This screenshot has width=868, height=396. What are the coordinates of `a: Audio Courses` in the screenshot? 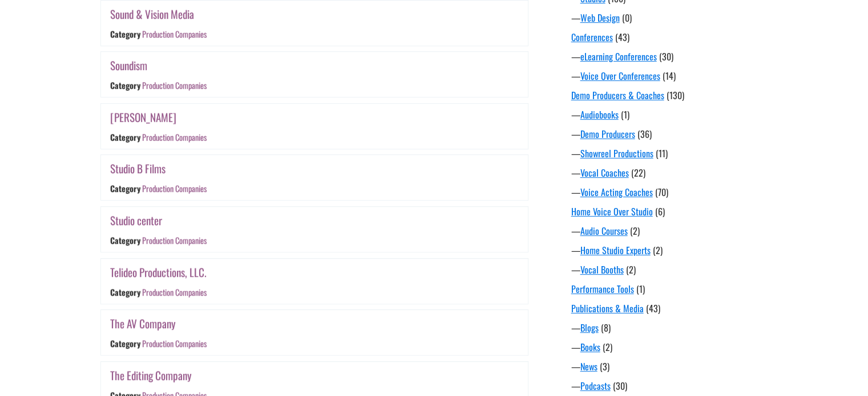 It's located at (604, 231).